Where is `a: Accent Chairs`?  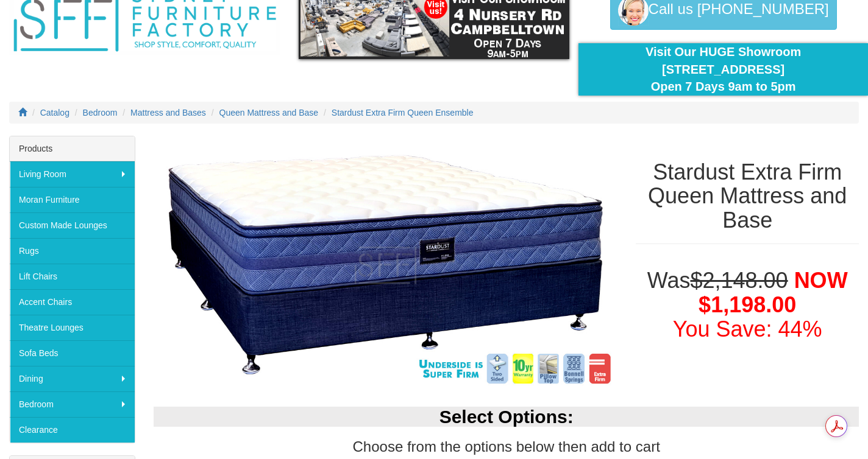
a: Accent Chairs is located at coordinates (72, 302).